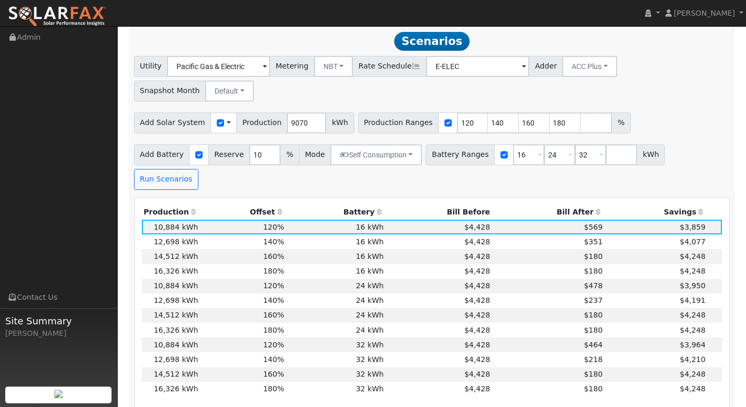  What do you see at coordinates (229, 155) in the screenshot?
I see `span: Reserve` at bounding box center [229, 155].